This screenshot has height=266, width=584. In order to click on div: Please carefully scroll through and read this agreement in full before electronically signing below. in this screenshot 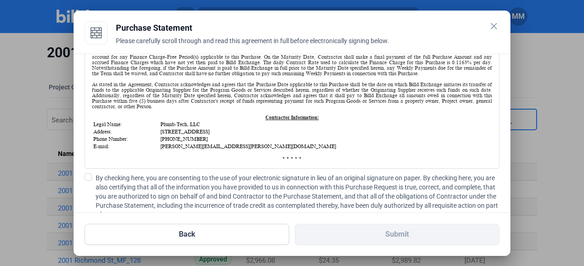, I will do `click(307, 46)`.